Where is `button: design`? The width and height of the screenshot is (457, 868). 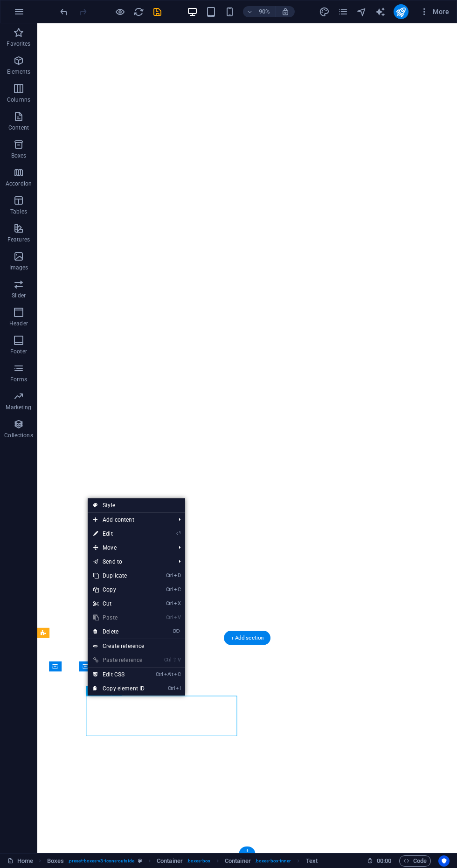 button: design is located at coordinates (324, 12).